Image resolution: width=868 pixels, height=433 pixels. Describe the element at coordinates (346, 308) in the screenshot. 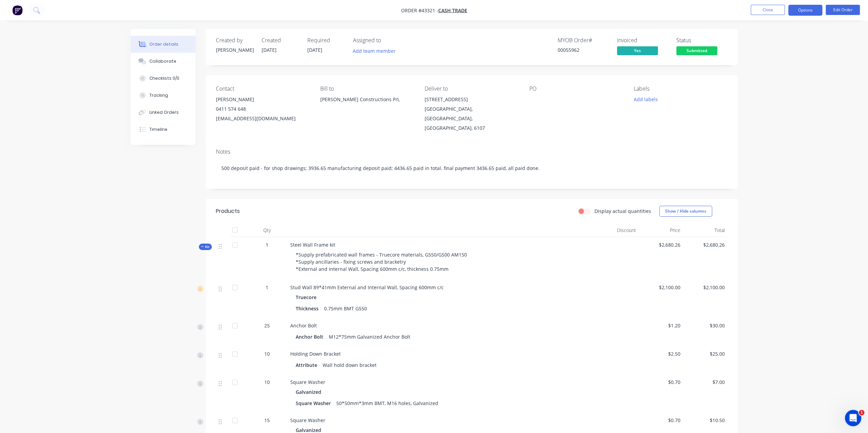

I see `div: 0.75mm BMT G550` at that location.